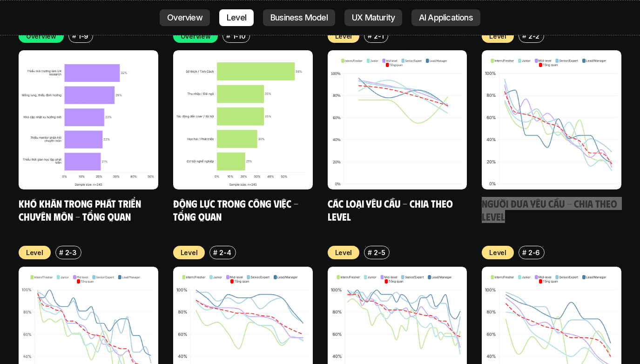 This screenshot has height=364, width=640. What do you see at coordinates (225, 252) in the screenshot?
I see `p: 2-4` at bounding box center [225, 252].